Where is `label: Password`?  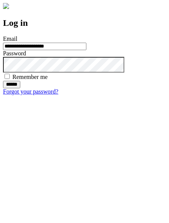
label: Password is located at coordinates (14, 53).